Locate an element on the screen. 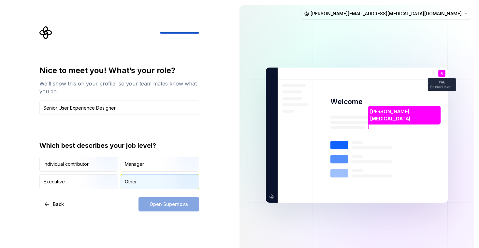 The image size is (479, 248). p: Senior User Experience Designer is located at coordinates (442, 87).